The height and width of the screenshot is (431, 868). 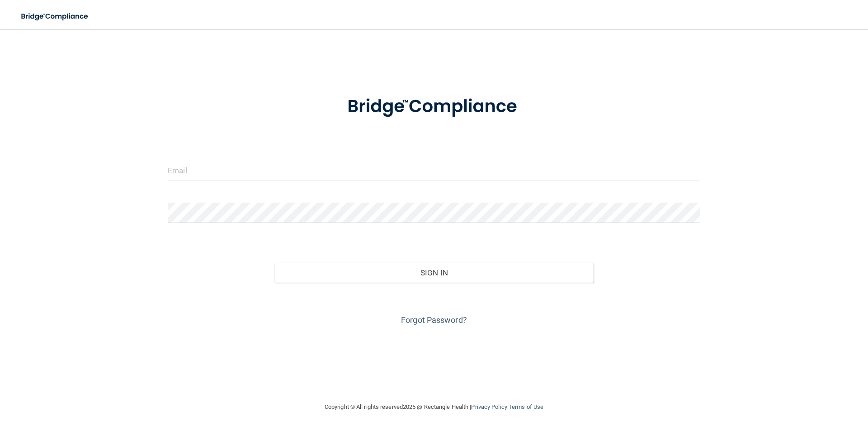 I want to click on div: Copyright © All rights reserved 2025 @ Rectangle Health | |, so click(x=434, y=407).